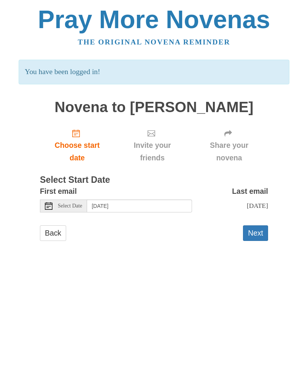 This screenshot has width=308, height=369. I want to click on button: Next, so click(255, 233).